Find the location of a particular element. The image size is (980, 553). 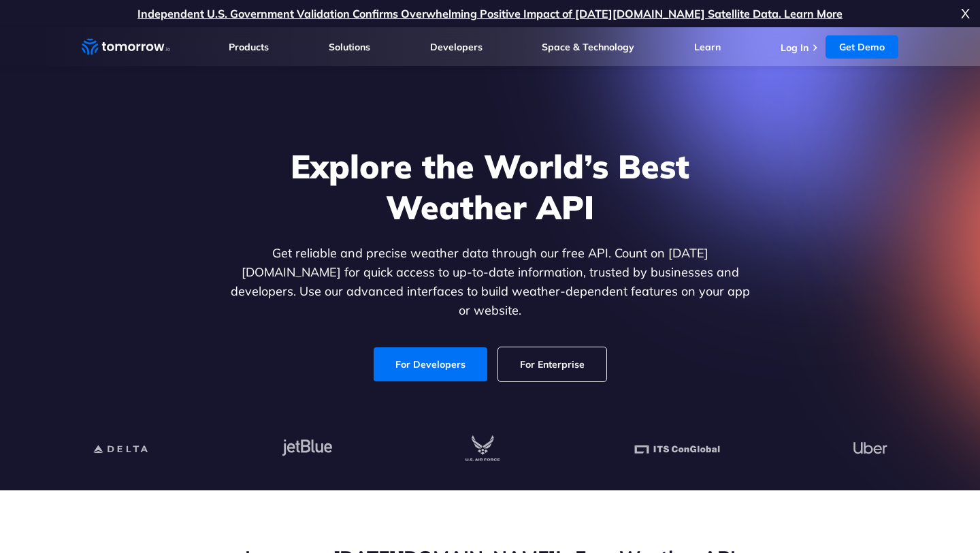

h1: Explore the World’s Best Weather API is located at coordinates (490, 186).